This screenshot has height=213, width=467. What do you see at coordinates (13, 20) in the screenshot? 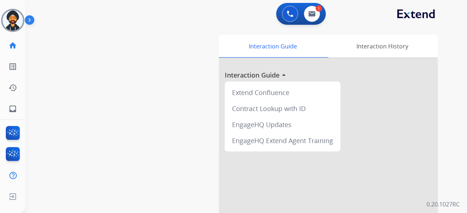
I see `img: avatar` at bounding box center [13, 20].